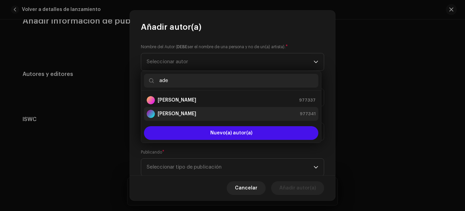  What do you see at coordinates (151, 152) in the screenshot?
I see `small: Publicando` at bounding box center [151, 152].